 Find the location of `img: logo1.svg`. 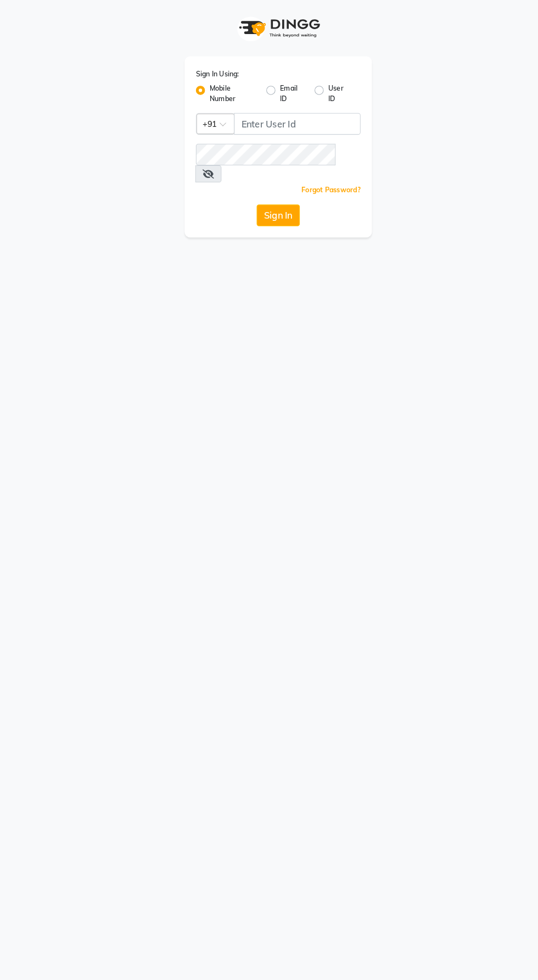

img: logo1.svg is located at coordinates (269, 27).